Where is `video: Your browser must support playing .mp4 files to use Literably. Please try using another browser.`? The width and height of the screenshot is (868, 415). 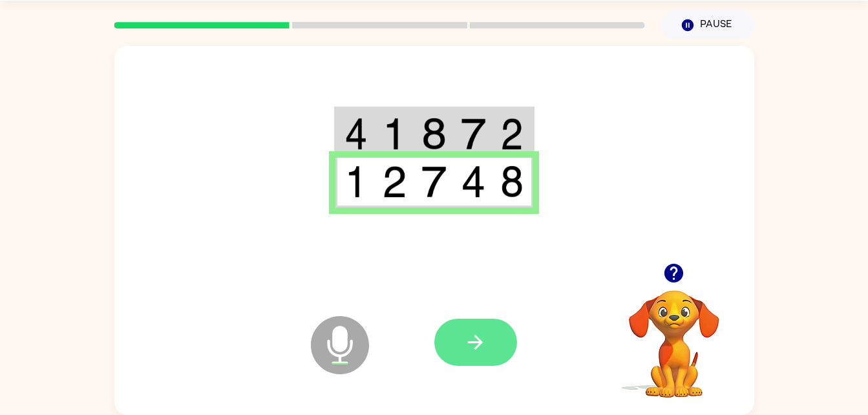
video: Your browser must support playing .mp4 files to use Literably. Please try using another browser. is located at coordinates (674, 335).